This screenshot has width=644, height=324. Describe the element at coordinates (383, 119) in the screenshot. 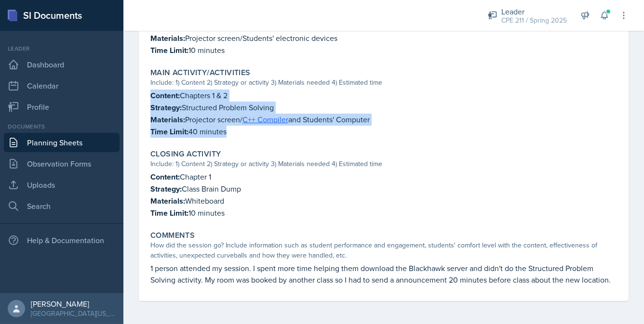

I see `p: Projector screen/ and Students' Computer` at that location.